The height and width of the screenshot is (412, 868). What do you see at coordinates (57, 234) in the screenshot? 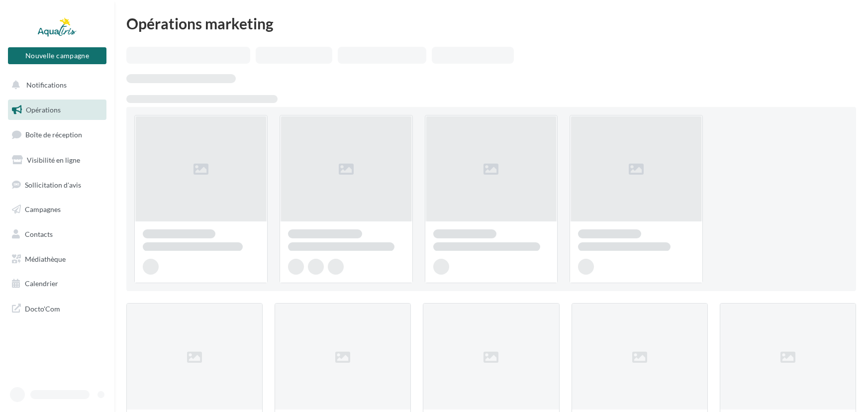
I see `a: Contacts` at bounding box center [57, 234].